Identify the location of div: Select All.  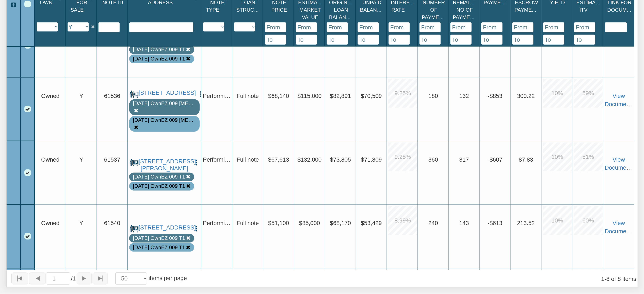
(27, 4).